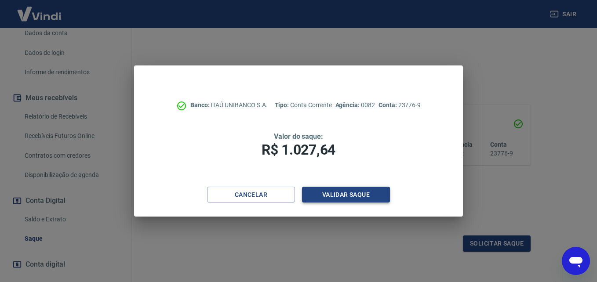 Image resolution: width=597 pixels, height=282 pixels. What do you see at coordinates (400, 105) in the screenshot?
I see `p: 23776-9` at bounding box center [400, 105].